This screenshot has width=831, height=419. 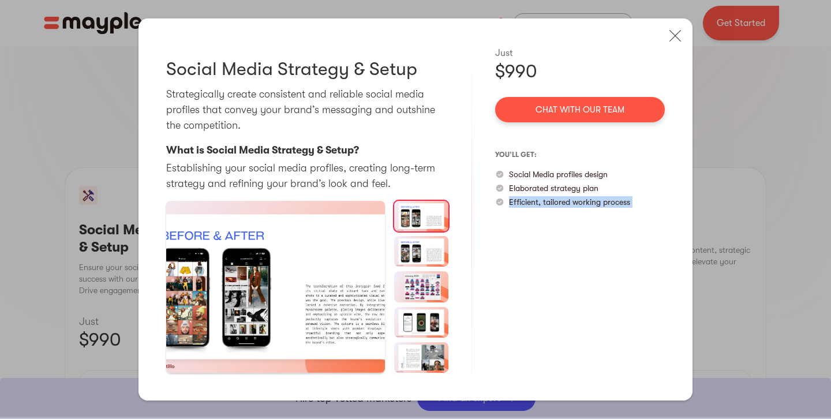 I want to click on p: What is Social Media Strategy & Setup?, so click(x=263, y=150).